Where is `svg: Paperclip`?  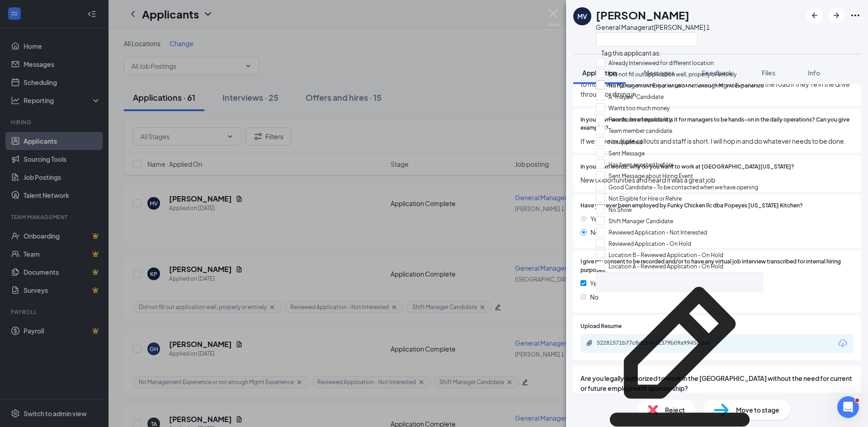 svg: Paperclip is located at coordinates (589, 343).